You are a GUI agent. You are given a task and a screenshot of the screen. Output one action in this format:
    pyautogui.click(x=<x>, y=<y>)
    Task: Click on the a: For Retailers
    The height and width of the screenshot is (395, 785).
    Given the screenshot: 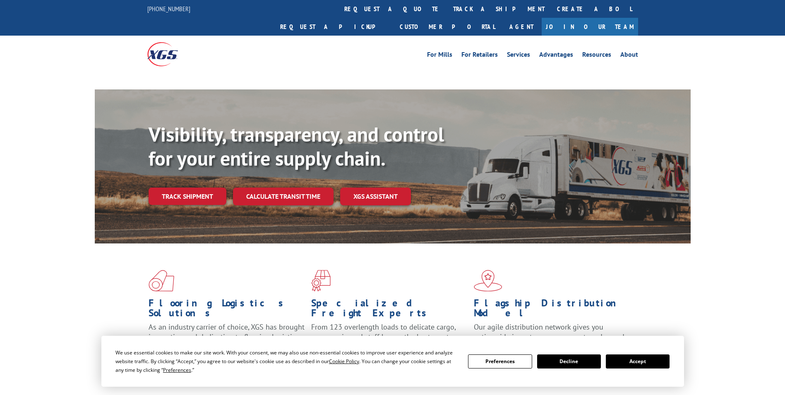 What is the action you would take?
    pyautogui.click(x=480, y=56)
    